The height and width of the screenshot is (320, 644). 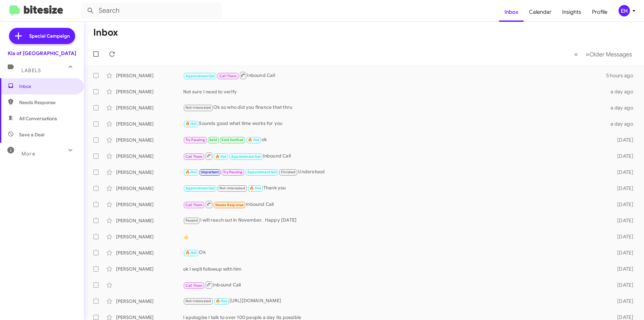 What do you see at coordinates (42, 36) in the screenshot?
I see `a: Special Campaign` at bounding box center [42, 36].